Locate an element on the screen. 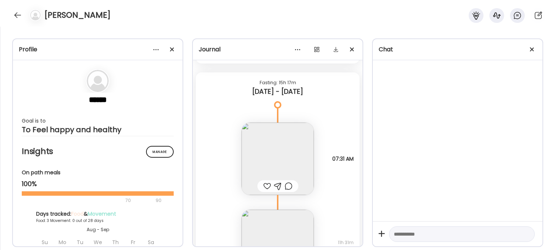  span: Food is located at coordinates (77, 213).